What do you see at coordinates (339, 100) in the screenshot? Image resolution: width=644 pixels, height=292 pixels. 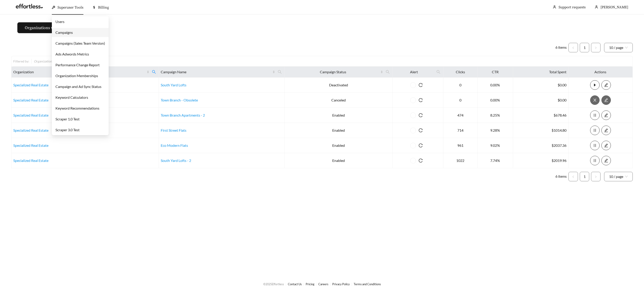 I see `td: Canceled` at bounding box center [339, 100].